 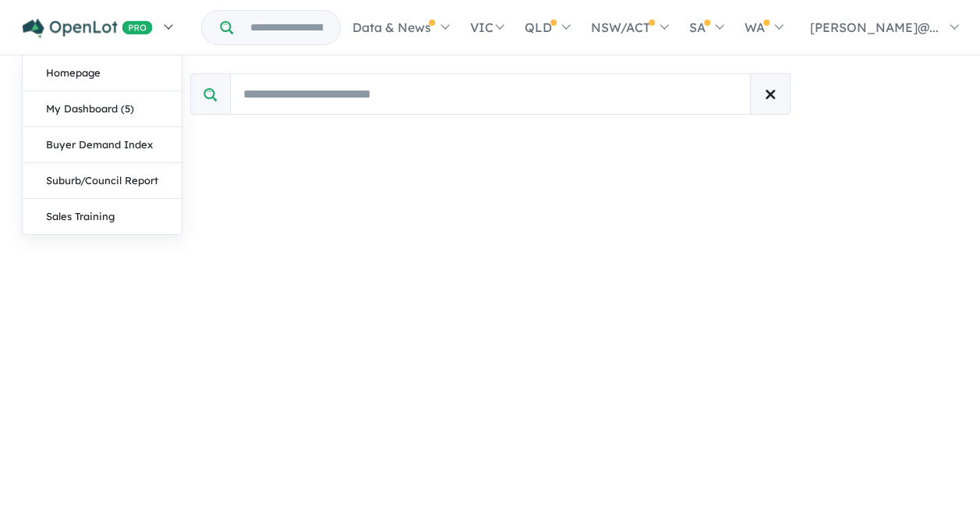 What do you see at coordinates (491, 94) in the screenshot?
I see `input: Search buyers by name/email` at bounding box center [491, 94].